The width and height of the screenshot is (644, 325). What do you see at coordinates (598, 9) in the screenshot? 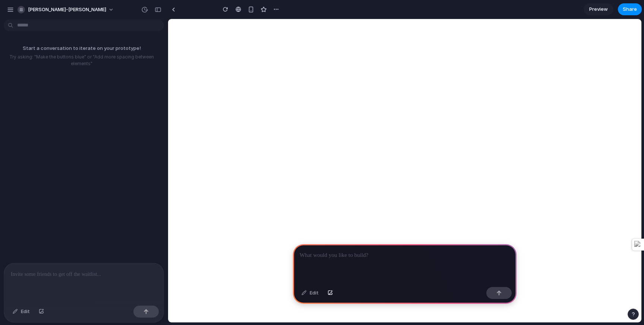
I see `span: Preview` at bounding box center [598, 9].